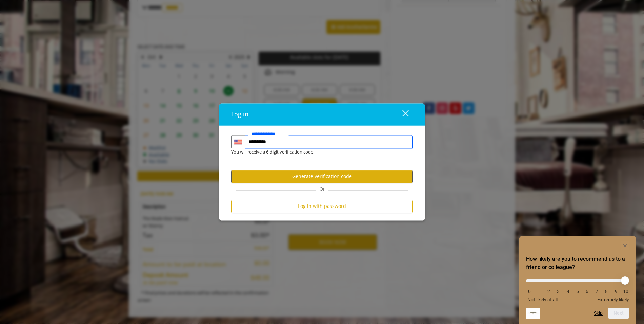 The height and width of the screenshot is (324, 644). Describe the element at coordinates (401, 114) in the screenshot. I see `div: close dialog` at that location.